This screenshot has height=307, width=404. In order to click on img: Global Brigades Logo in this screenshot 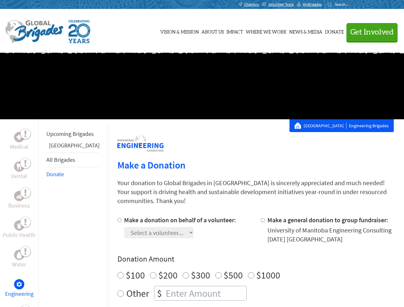, I will do `click(34, 32)`.